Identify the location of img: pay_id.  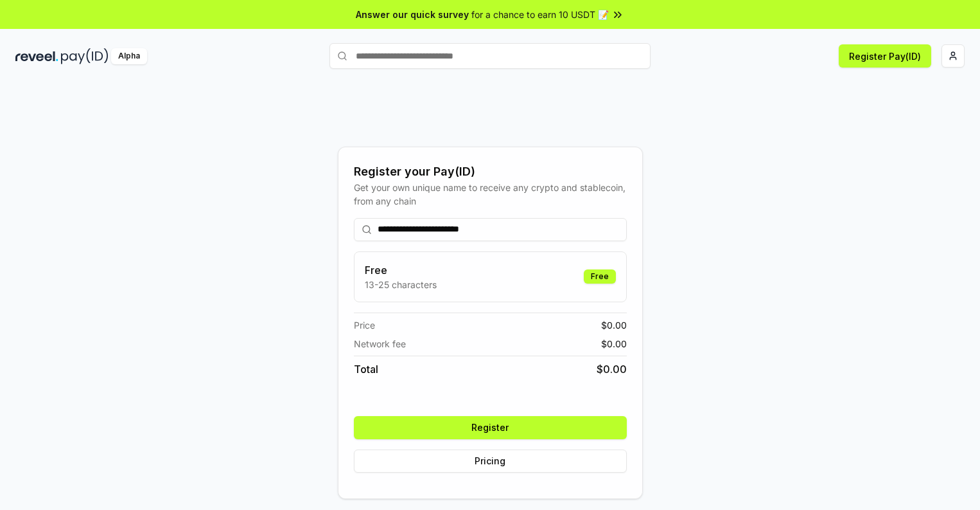
(85, 56).